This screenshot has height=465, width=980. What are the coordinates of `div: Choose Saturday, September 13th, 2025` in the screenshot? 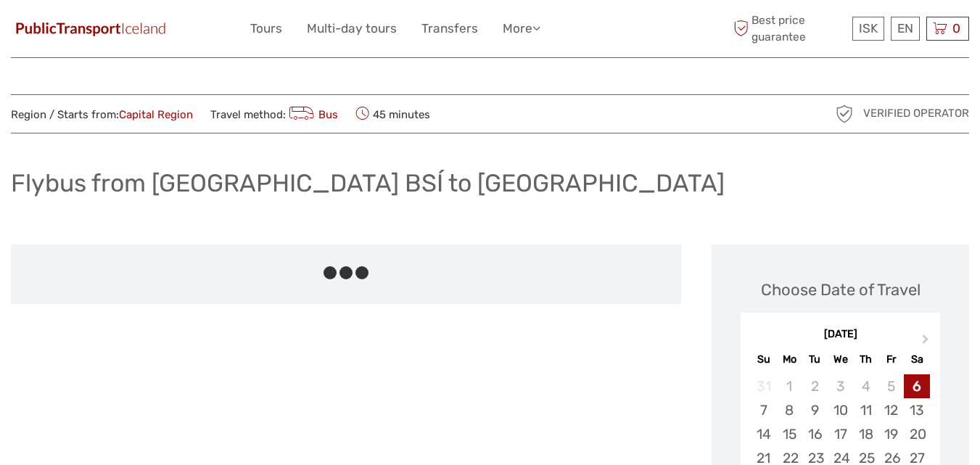 It's located at (916, 410).